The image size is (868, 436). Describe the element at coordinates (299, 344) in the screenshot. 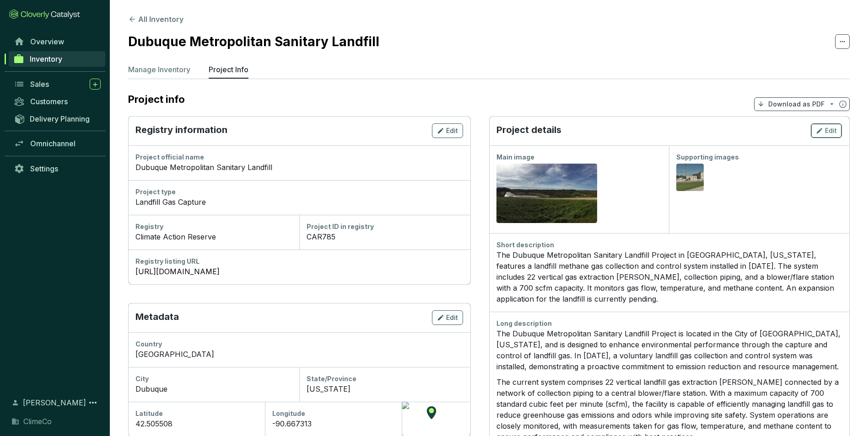

I see `div: Country` at that location.